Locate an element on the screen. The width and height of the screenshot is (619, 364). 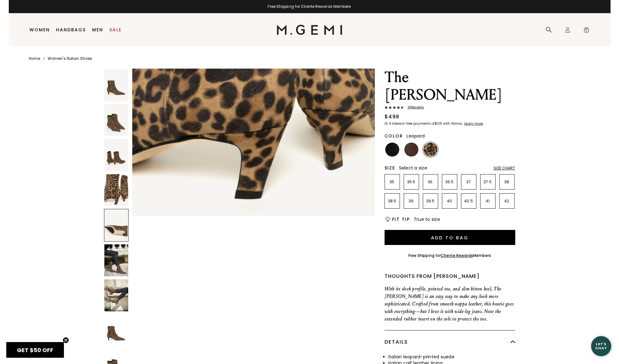
p: 42 is located at coordinates (507, 201).